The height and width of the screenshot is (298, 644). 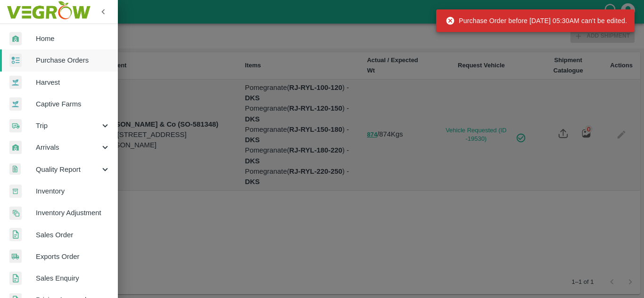 What do you see at coordinates (16, 213) in the screenshot?
I see `img: inventory` at bounding box center [16, 213].